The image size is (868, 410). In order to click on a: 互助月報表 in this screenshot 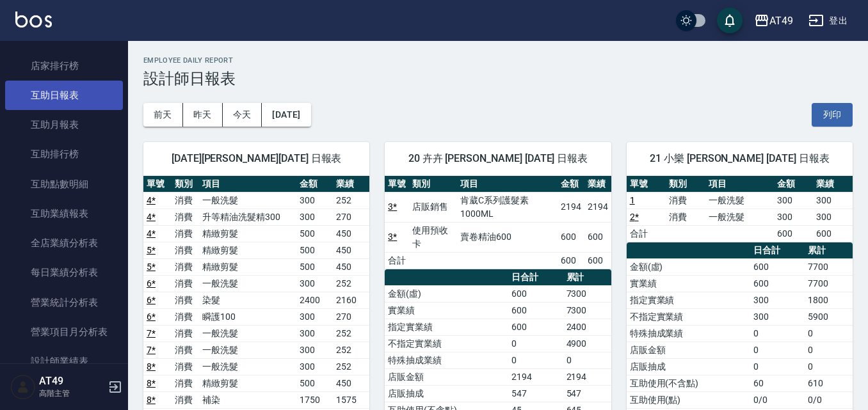, I will do `click(64, 125)`.